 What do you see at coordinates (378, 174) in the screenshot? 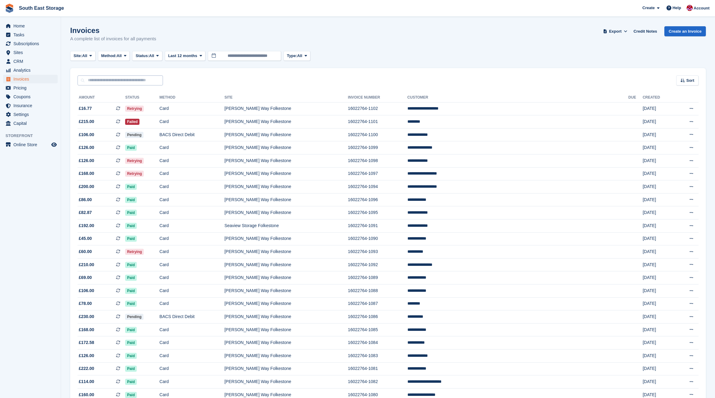
I see `td: 16022764-1097` at bounding box center [378, 174].